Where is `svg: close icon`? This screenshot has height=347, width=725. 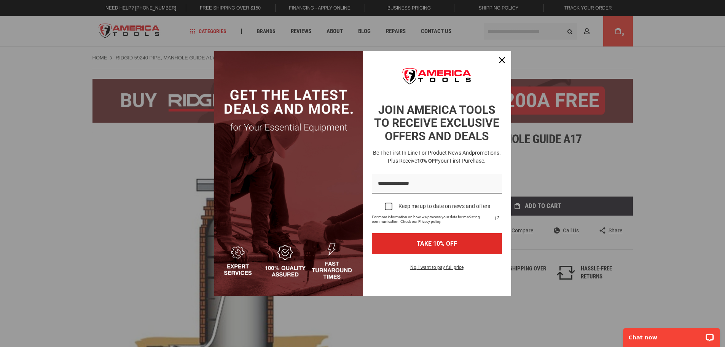 svg: close icon is located at coordinates (502, 60).